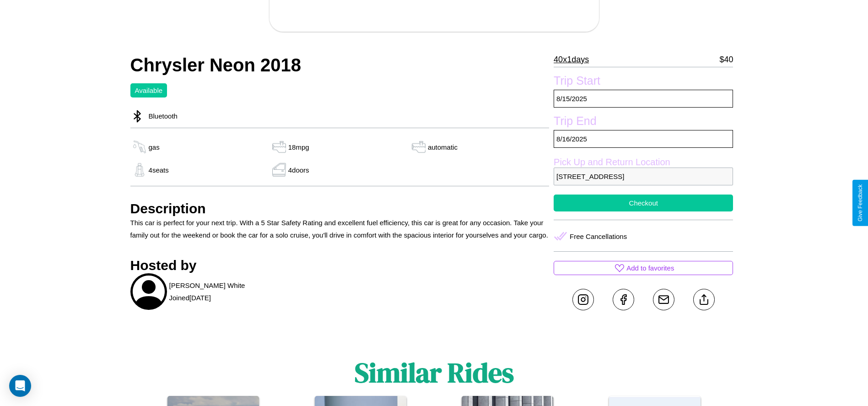 This screenshot has height=406, width=868. What do you see at coordinates (643, 162) in the screenshot?
I see `label: Pick Up and Return Location` at bounding box center [643, 162].